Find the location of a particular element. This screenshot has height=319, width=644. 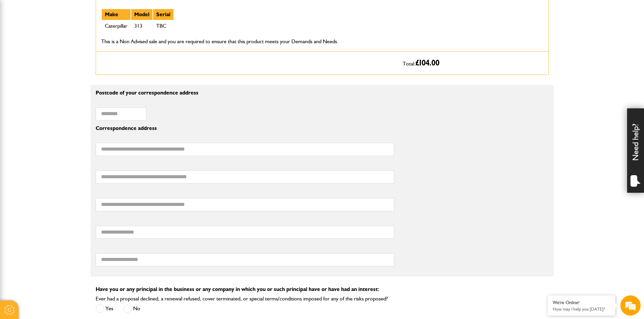

label: Yes is located at coordinates (105, 308).